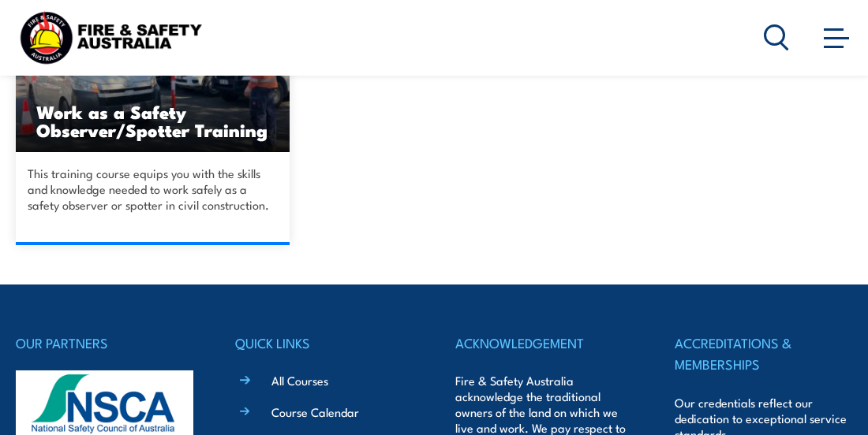 The height and width of the screenshot is (435, 868). I want to click on h4: QUICK LINKS, so click(324, 343).